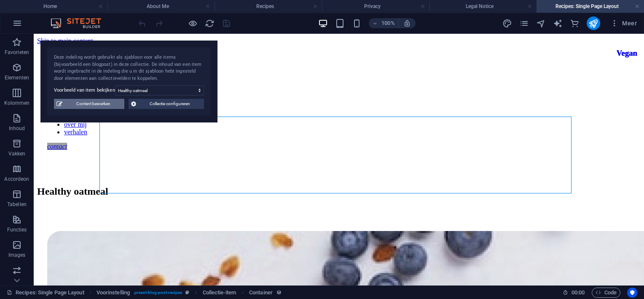 The image size is (644, 299). What do you see at coordinates (541, 23) in the screenshot?
I see `button: navigator` at bounding box center [541, 23].